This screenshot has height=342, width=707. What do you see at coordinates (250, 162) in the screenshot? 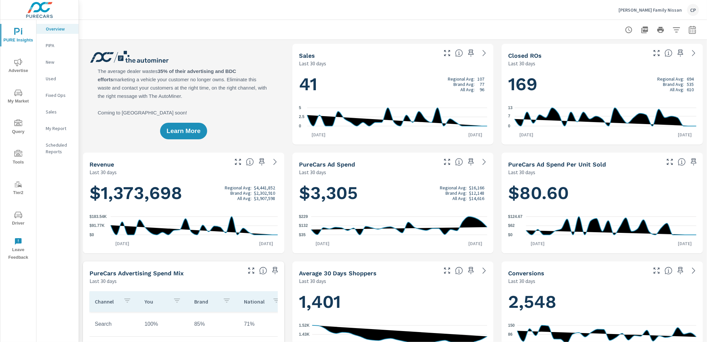
I see `span: Total sales revenue over the selected date range. [Source: This data is sourced from the dealer’s...` at bounding box center [250, 162].